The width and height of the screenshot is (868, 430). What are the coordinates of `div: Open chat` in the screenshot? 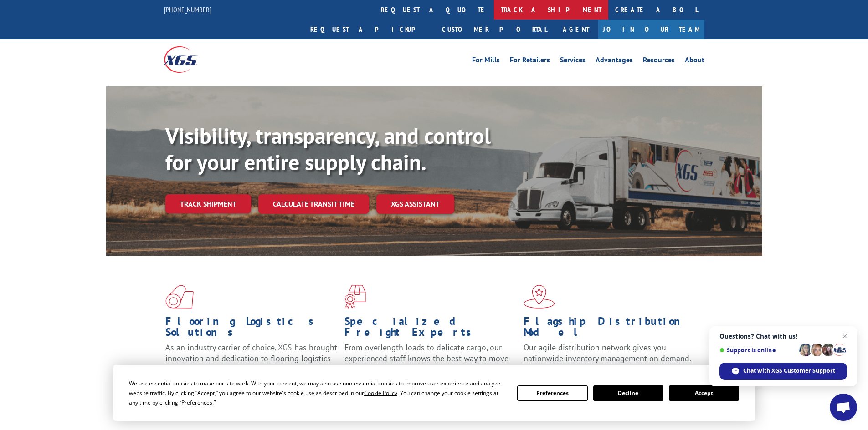 It's located at (843, 407).